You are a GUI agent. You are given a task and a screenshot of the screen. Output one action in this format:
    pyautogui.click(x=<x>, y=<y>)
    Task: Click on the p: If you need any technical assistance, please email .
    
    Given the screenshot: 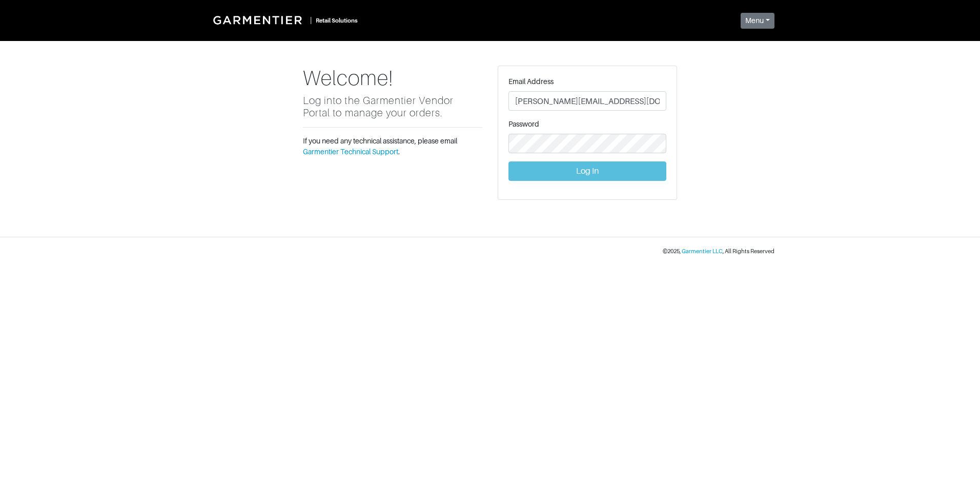 What is the action you would take?
    pyautogui.click(x=393, y=147)
    